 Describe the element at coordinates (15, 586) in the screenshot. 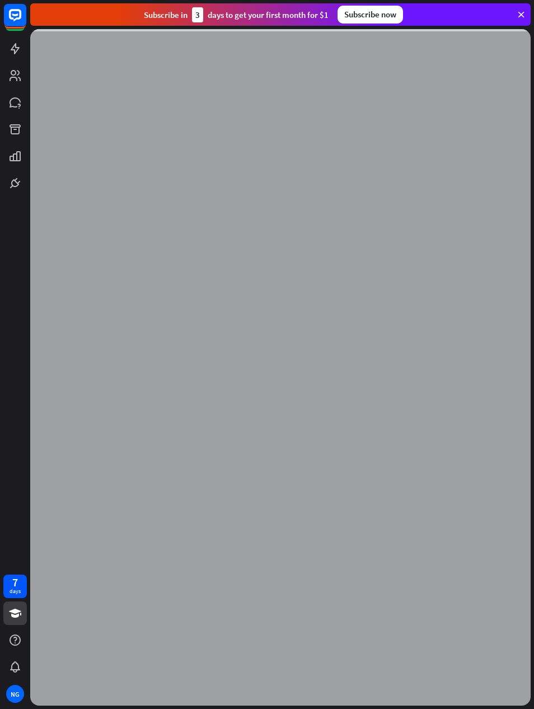

I see `a: 7 days` at that location.